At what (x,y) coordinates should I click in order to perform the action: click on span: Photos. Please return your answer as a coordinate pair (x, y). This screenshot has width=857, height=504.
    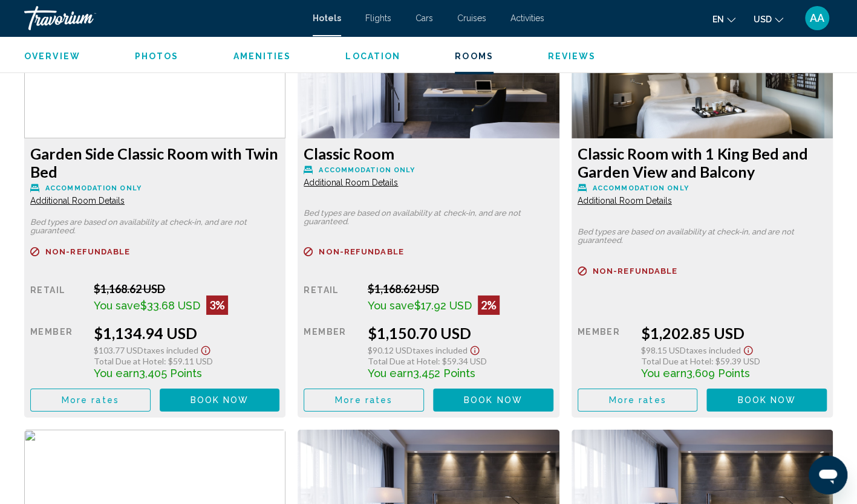
    Looking at the image, I should click on (157, 56).